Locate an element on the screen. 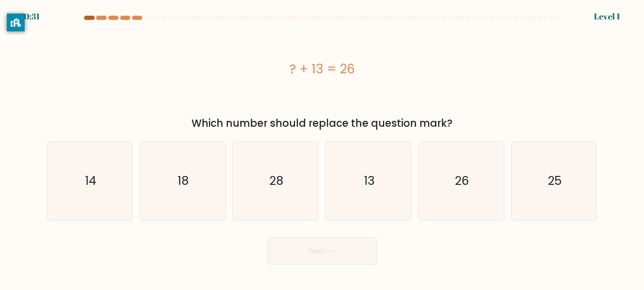 Image resolution: width=644 pixels, height=290 pixels. text: 18 is located at coordinates (184, 181).